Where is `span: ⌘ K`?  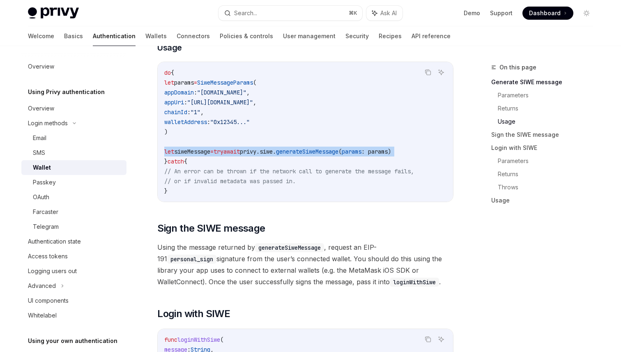
span: ⌘ K is located at coordinates (353, 13).